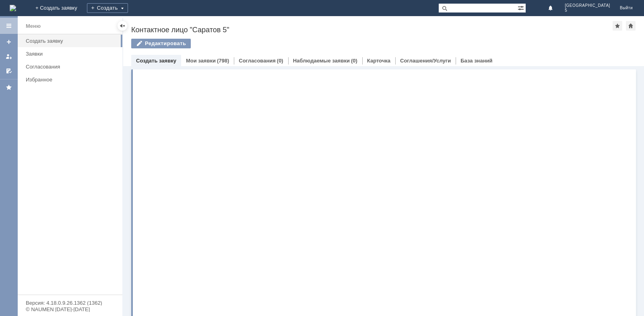 Image resolution: width=644 pixels, height=316 pixels. I want to click on a: Карточка, so click(379, 60).